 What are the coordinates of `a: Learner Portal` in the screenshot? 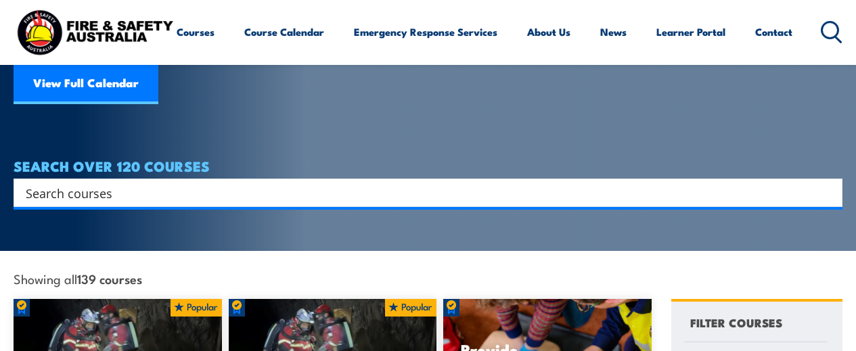 It's located at (691, 32).